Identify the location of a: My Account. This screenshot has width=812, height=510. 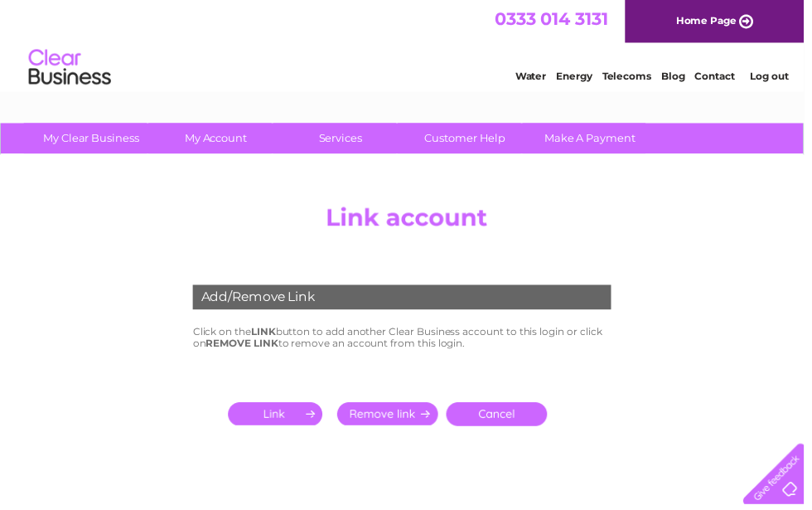
(218, 139).